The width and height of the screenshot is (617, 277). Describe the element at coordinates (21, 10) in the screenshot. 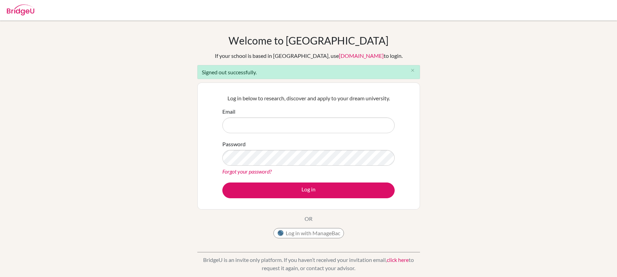

I see `img: Bridge-U` at that location.